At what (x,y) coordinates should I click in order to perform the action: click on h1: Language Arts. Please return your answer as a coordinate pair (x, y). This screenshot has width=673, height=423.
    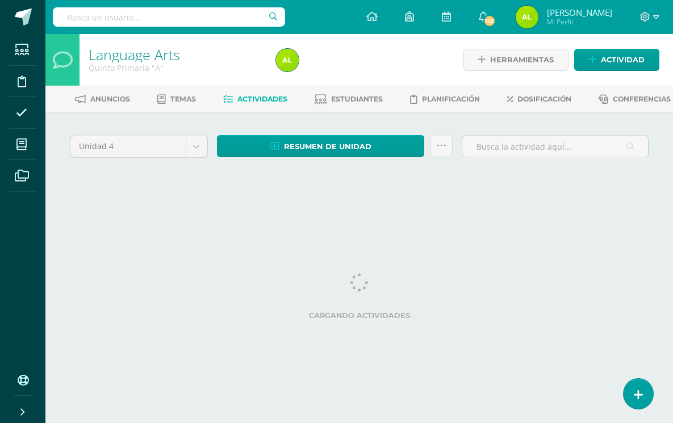
    Looking at the image, I should click on (175, 54).